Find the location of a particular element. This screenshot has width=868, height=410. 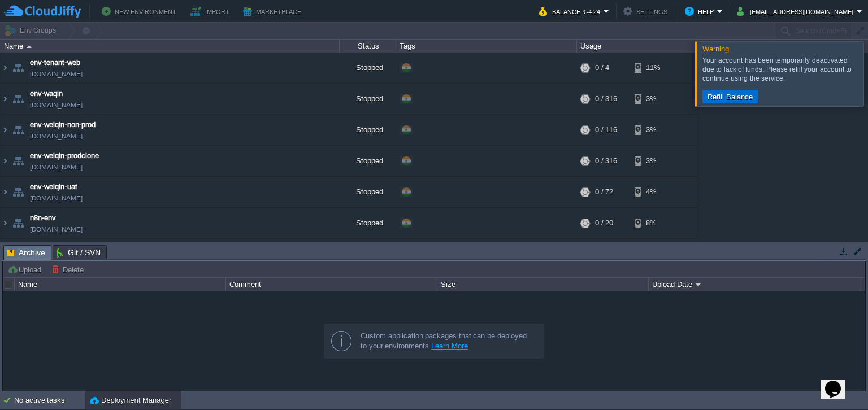

div: 0 / 4 is located at coordinates (602, 68).